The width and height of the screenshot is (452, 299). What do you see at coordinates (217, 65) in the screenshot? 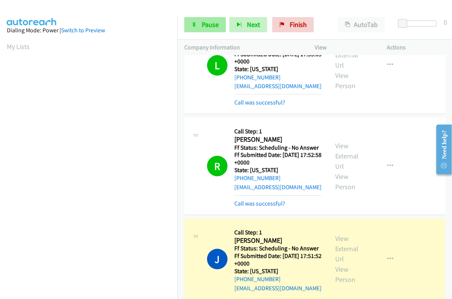
I see `h1: L` at bounding box center [217, 65].